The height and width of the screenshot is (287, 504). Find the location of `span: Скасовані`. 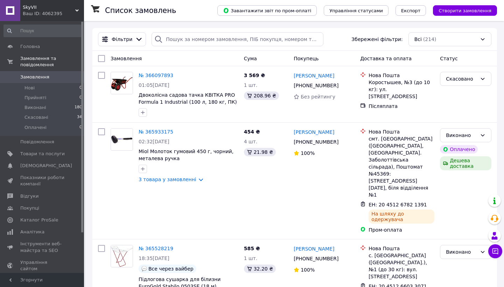

span: Скасовані is located at coordinates (36, 117).